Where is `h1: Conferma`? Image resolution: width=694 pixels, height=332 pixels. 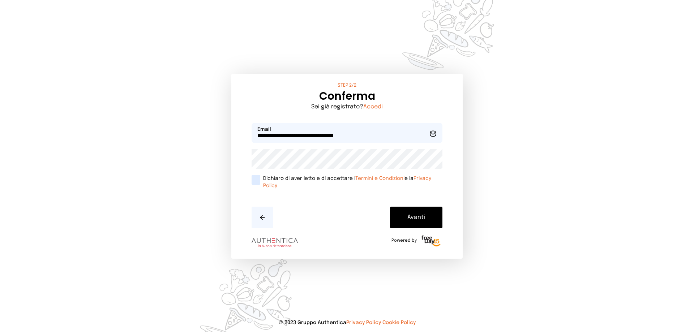
h1: Conferma is located at coordinates (347, 96).